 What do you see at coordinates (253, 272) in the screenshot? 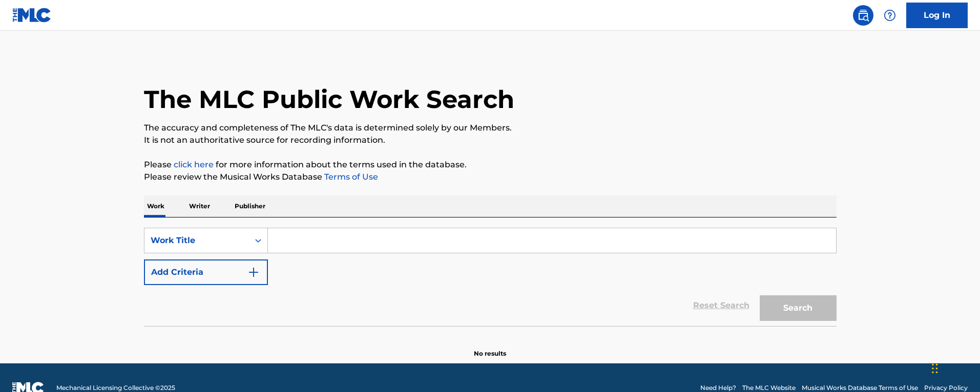
I see `img: 9d2ae6d4665cec9f34b9.svg` at bounding box center [253, 272].